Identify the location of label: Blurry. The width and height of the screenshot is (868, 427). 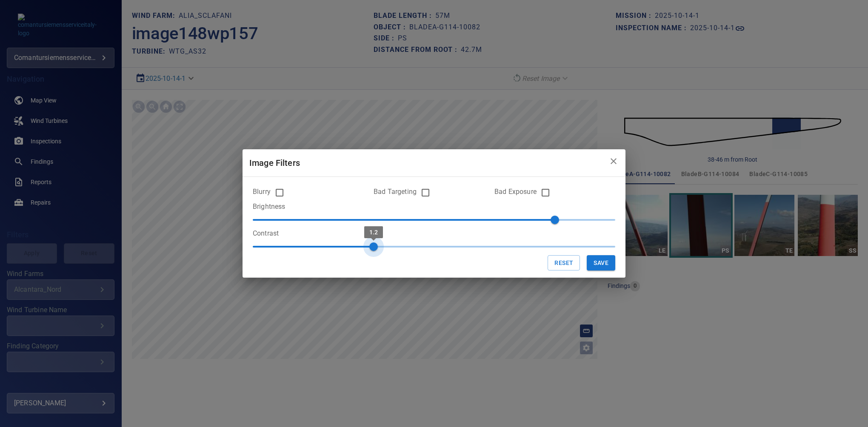
(262, 191).